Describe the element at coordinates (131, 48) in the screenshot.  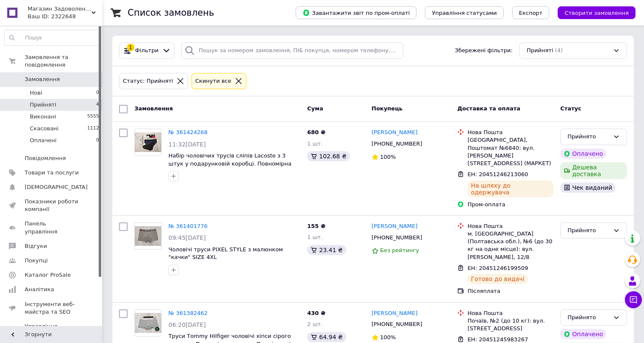
I see `div: 1` at that location.